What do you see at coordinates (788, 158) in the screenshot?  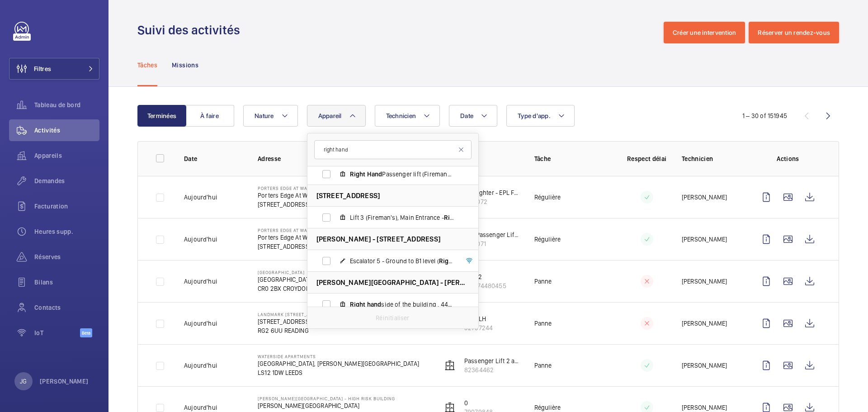 I see `p: Actions` at bounding box center [788, 158].